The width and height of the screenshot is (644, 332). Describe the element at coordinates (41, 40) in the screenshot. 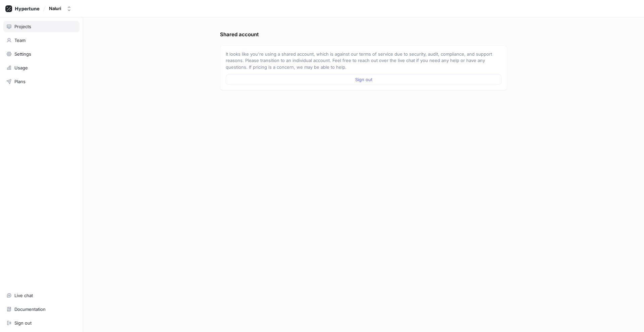

I see `a: Team` at that location.